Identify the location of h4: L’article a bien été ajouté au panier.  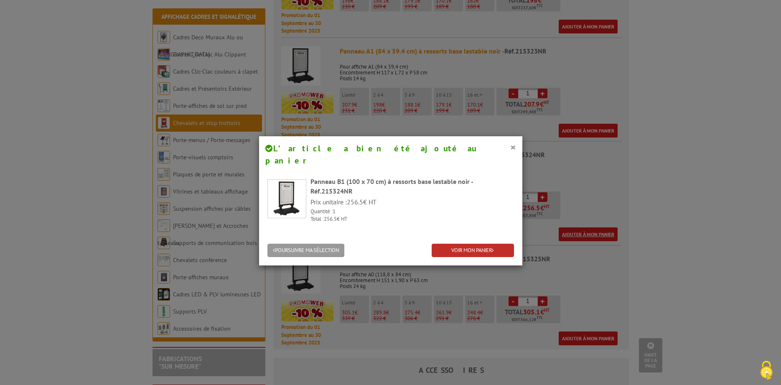
(391, 154).